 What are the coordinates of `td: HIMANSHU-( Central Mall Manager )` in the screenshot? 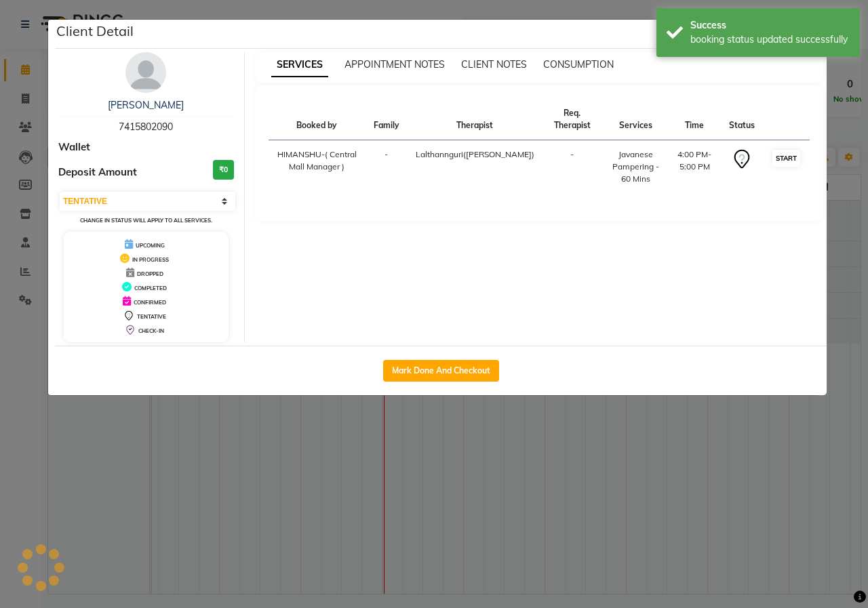 It's located at (317, 166).